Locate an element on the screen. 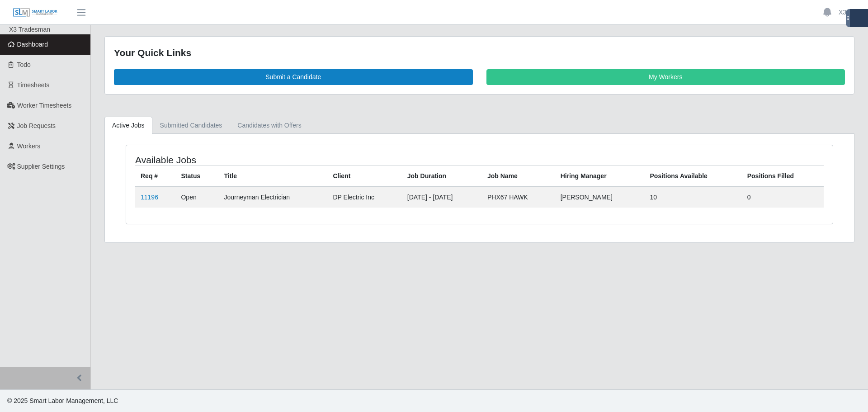 Image resolution: width=868 pixels, height=412 pixels. td: PHX67 HAWK is located at coordinates (519, 197).